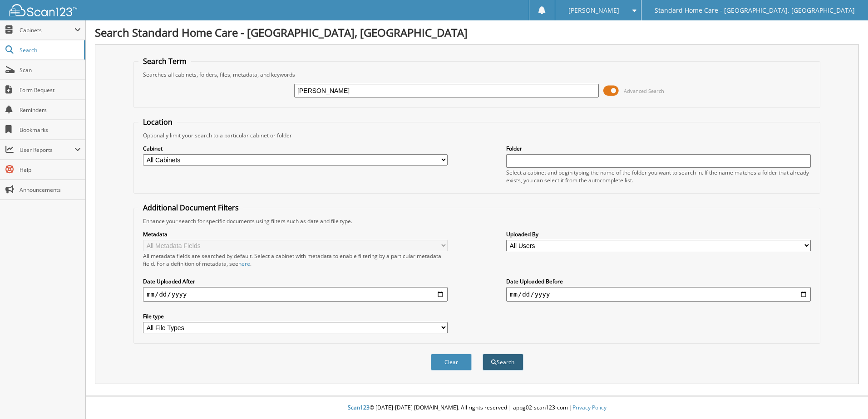 The image size is (868, 419). What do you see at coordinates (451, 362) in the screenshot?
I see `button: Clear` at bounding box center [451, 362].